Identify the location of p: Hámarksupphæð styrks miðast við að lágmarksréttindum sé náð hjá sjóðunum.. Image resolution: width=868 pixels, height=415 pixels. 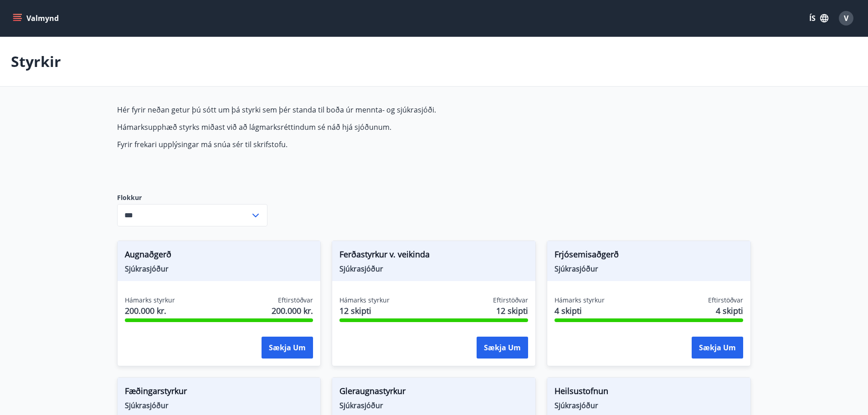
(332, 127).